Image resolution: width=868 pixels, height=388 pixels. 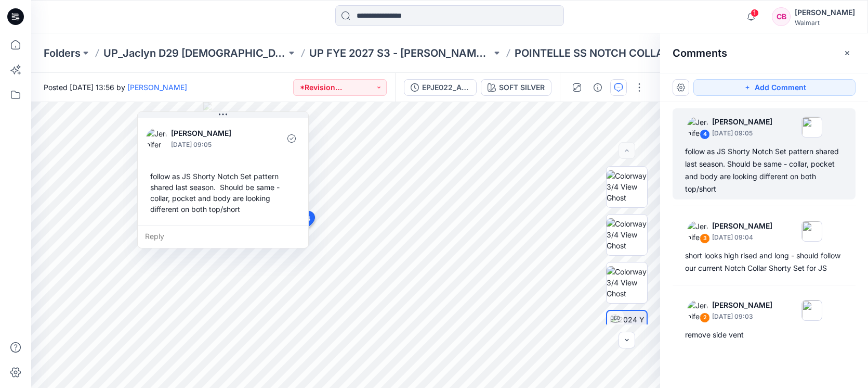 What do you see at coordinates (705, 238) in the screenshot?
I see `div: 3` at bounding box center [705, 238].